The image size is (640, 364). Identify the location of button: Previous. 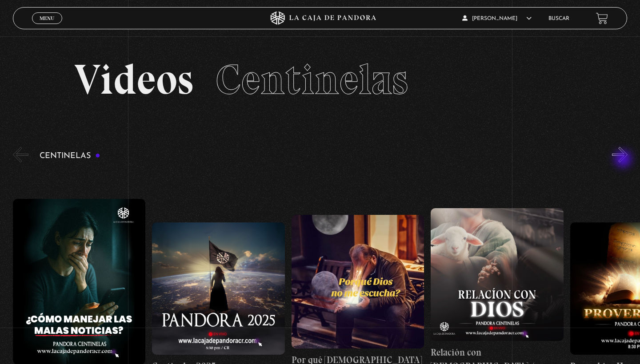
(20, 155).